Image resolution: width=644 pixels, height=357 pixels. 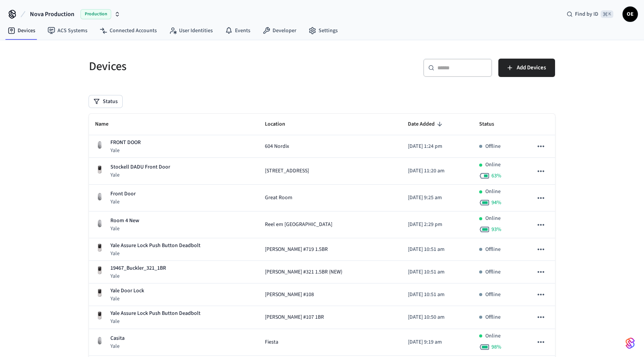 I want to click on span: Name, so click(x=106, y=124).